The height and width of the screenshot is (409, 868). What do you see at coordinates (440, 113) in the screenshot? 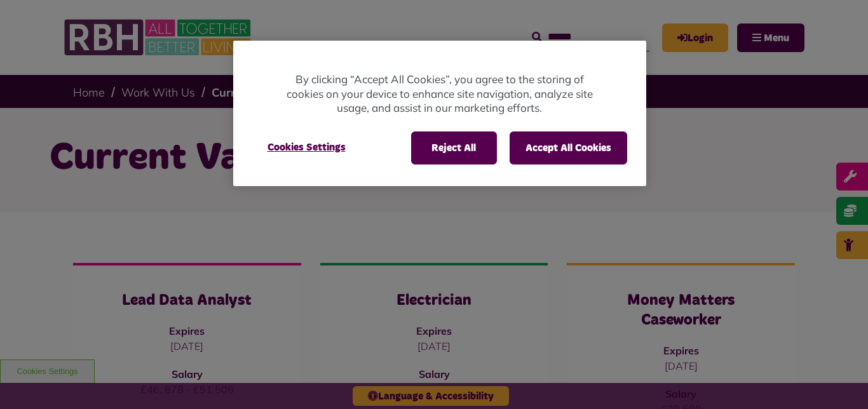
I see `div: Cookie banner` at bounding box center [440, 113].